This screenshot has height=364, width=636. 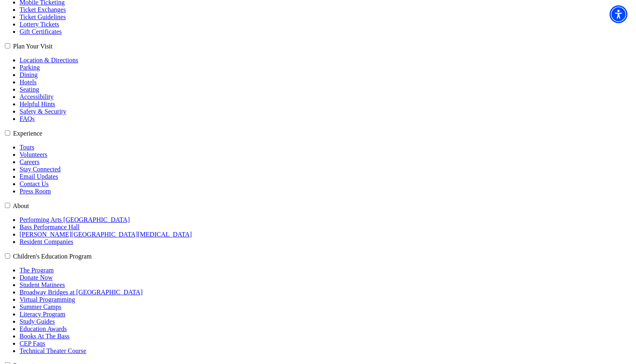 What do you see at coordinates (37, 104) in the screenshot?
I see `a: Helpful Hints` at bounding box center [37, 104].